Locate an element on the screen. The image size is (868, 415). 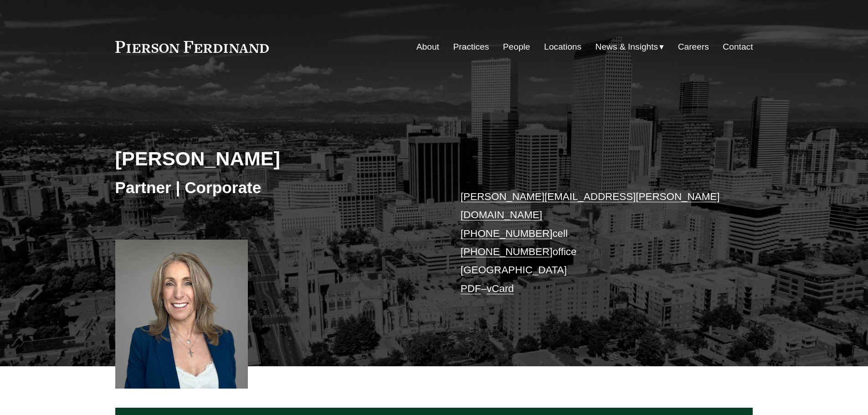
a: Practices is located at coordinates (471, 47).